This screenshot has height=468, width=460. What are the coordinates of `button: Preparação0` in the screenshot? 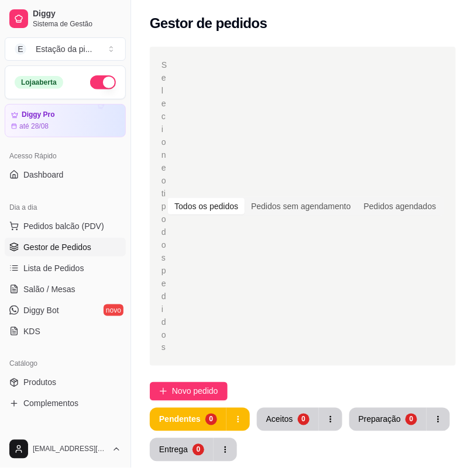 It's located at (388, 420).